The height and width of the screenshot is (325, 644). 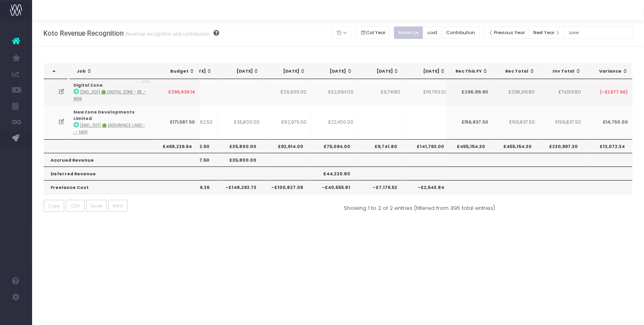 What do you see at coordinates (176, 92) in the screenshot?
I see `td: £296,639.14` at bounding box center [176, 92].